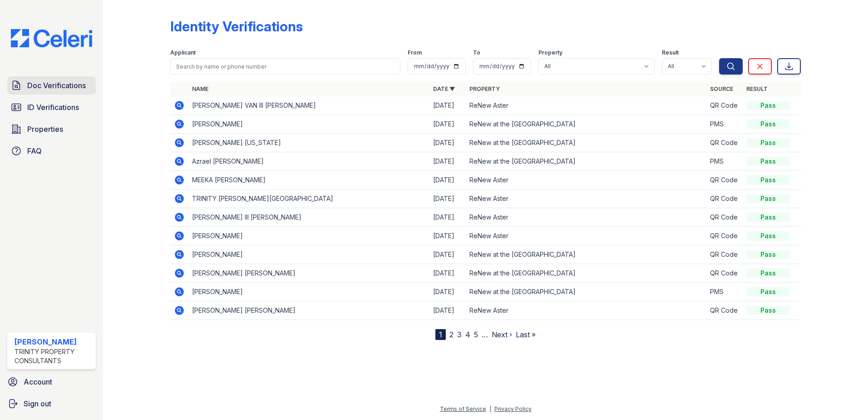 This screenshot has height=420, width=868. Describe the element at coordinates (38, 381) in the screenshot. I see `span: Account` at that location.